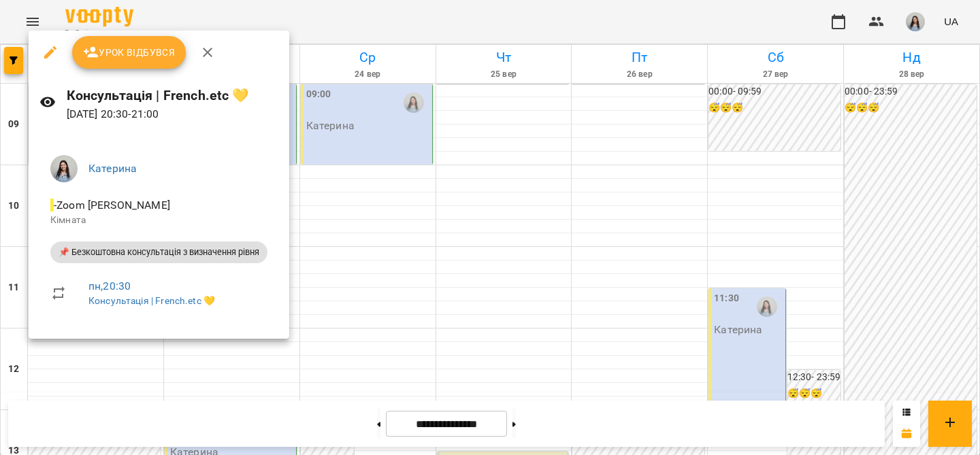 This screenshot has width=980, height=455. Describe the element at coordinates (64, 169) in the screenshot. I see `img: 00729b20cbacae7f74f09ddf478bc520.jpg` at that location.